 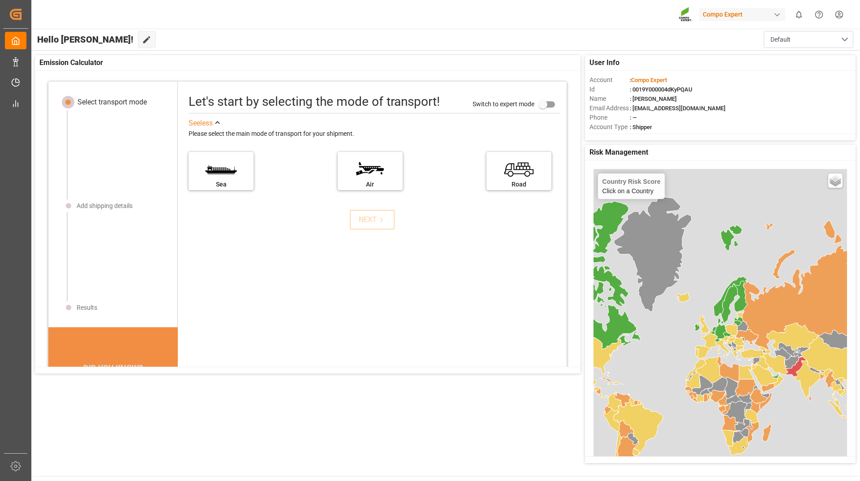 I want to click on span: Email Address, so click(x=610, y=108).